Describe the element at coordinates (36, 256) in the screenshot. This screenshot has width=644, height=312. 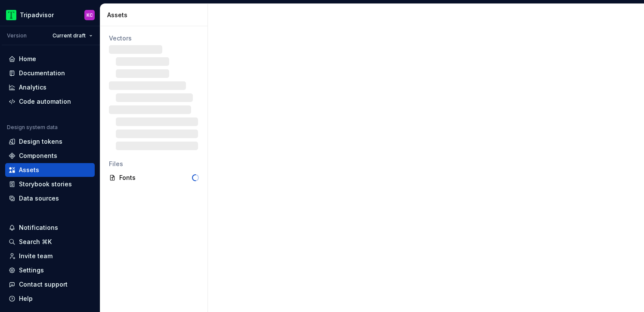
I see `div: Invite team` at that location.